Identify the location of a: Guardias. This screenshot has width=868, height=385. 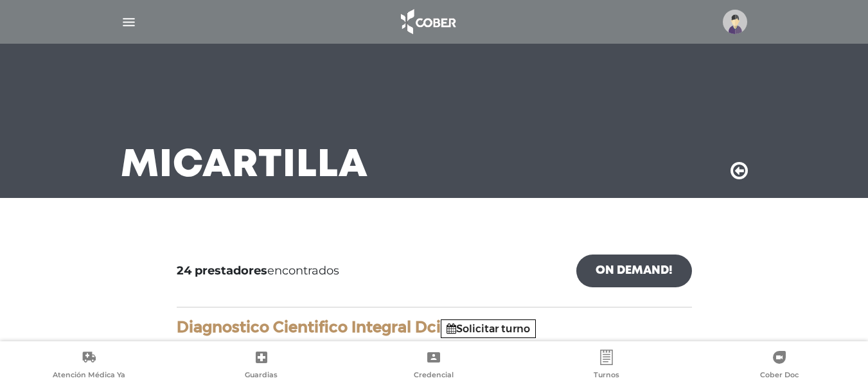
(262, 366).